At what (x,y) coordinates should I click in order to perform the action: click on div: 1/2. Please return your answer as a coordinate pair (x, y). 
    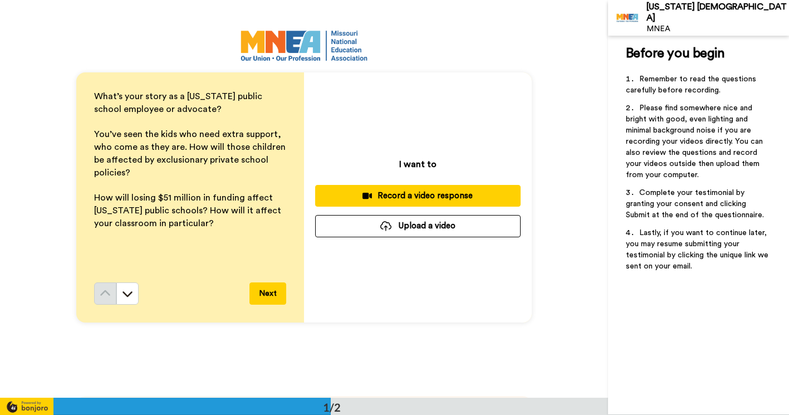
    Looking at the image, I should click on (332, 407).